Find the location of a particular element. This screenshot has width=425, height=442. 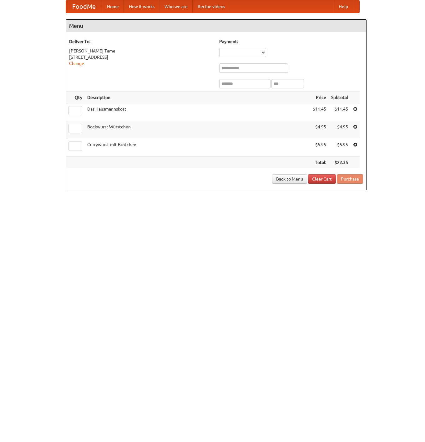

a: Help is located at coordinates (343, 7).